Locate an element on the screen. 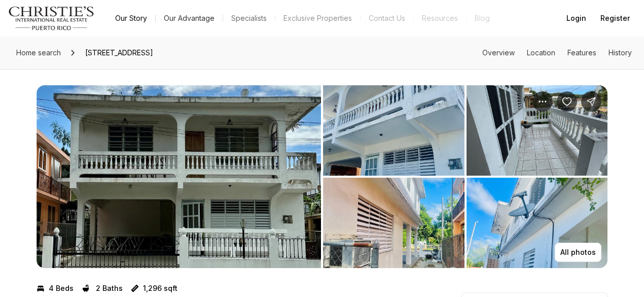 The width and height of the screenshot is (644, 297). a: Skip to: History is located at coordinates (620, 53).